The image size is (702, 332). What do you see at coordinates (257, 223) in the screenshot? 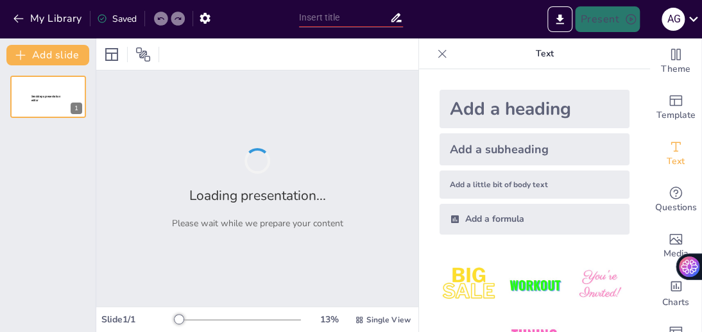
I see `p: Please wait while we prepare your content` at bounding box center [257, 223].